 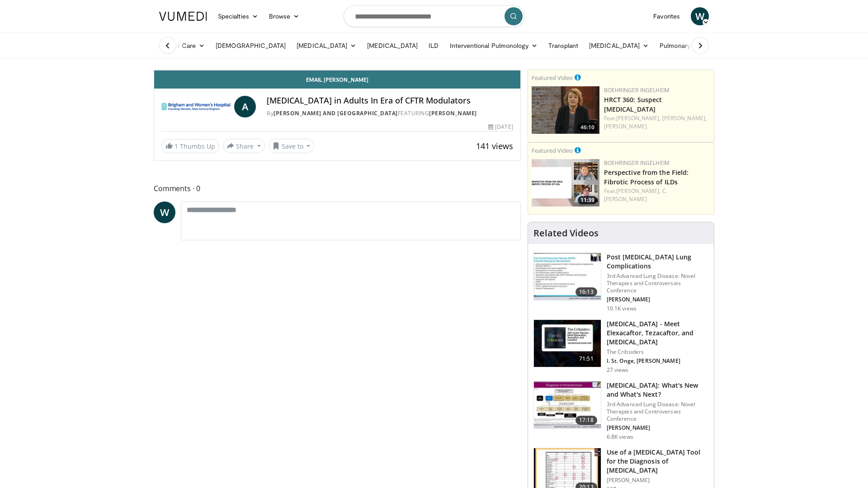 What do you see at coordinates (292, 146) in the screenshot?
I see `button: Save to` at bounding box center [292, 146].